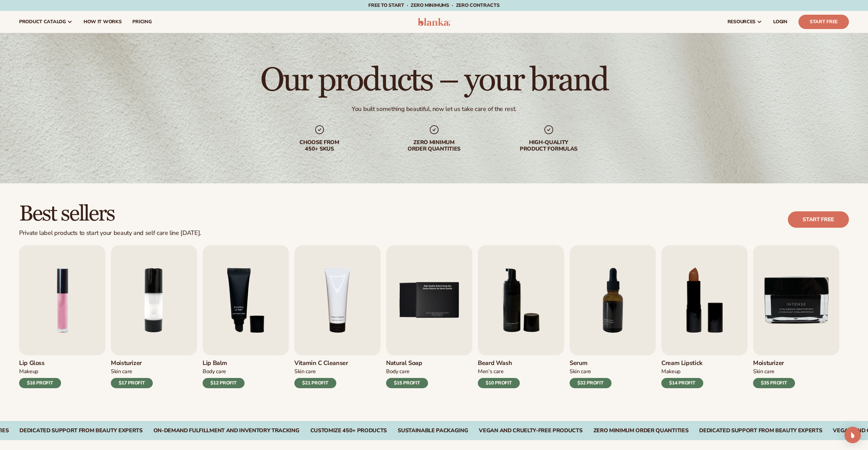 The height and width of the screenshot is (450, 868). What do you see at coordinates (103, 22) in the screenshot?
I see `span: How It Works` at bounding box center [103, 22].